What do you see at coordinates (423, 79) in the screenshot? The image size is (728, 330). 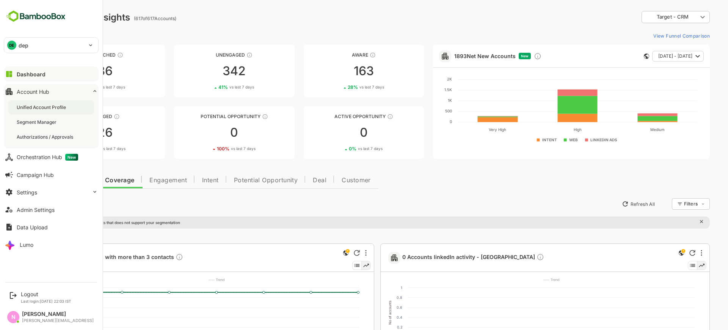 I see `text: 2K` at bounding box center [423, 79].